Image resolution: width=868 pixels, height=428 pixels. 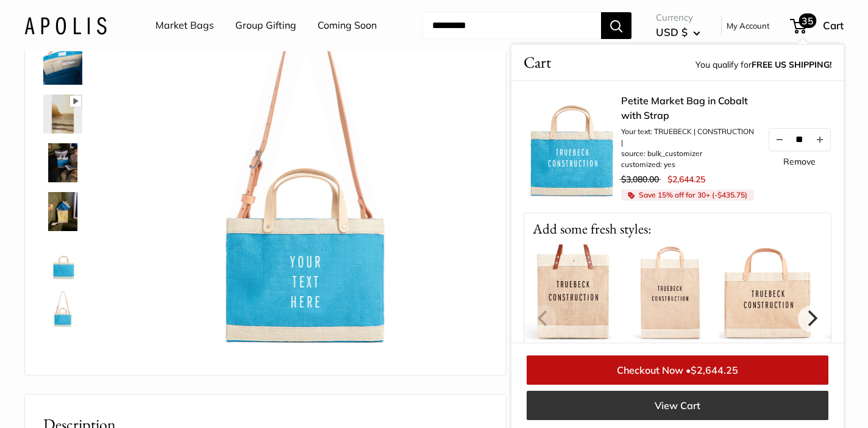 I want to click on li: Your text: TRUEBECK | CONSTRUCTION |, so click(x=689, y=138).